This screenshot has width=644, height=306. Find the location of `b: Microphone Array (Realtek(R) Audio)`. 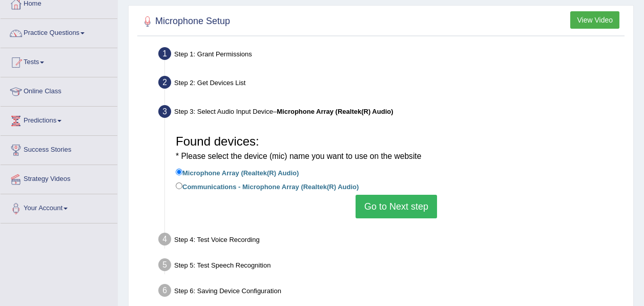

b: Microphone Array (Realtek(R) Audio) is located at coordinates (335, 112).